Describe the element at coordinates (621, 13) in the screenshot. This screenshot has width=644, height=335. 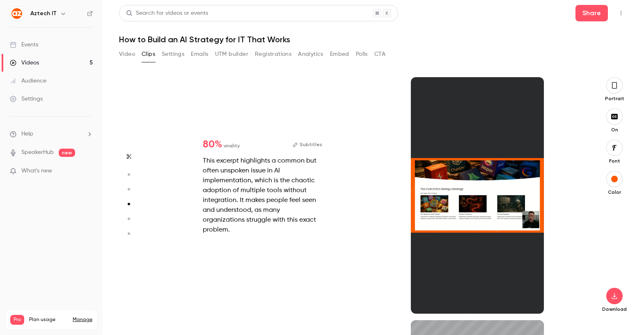
I see `button: Top Bar Actions` at that location.